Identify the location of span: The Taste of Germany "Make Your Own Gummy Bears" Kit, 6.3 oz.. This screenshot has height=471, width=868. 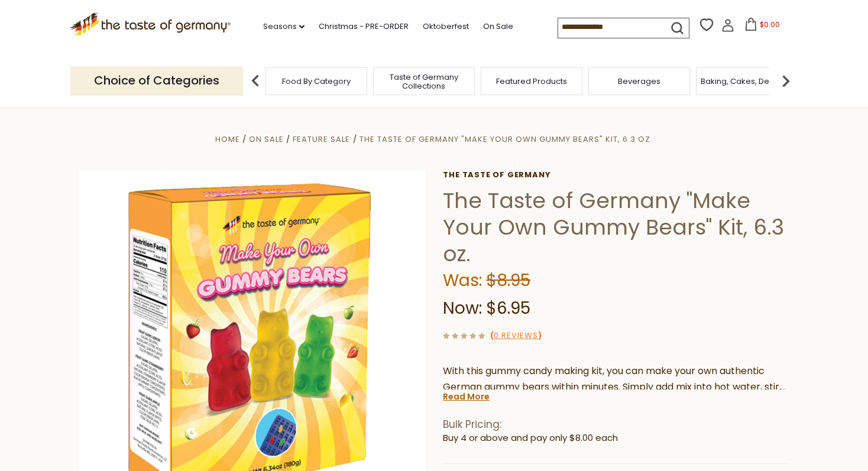
(506, 139).